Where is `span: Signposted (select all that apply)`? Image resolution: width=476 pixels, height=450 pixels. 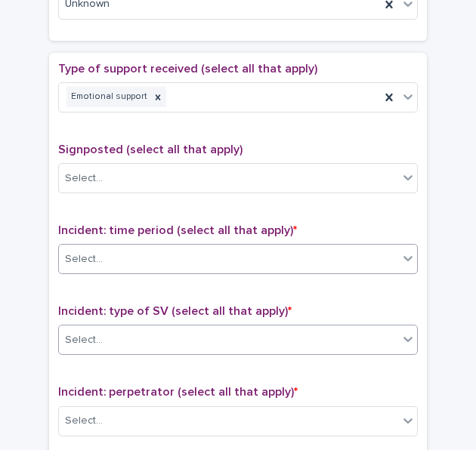 span: Signposted (select all that apply) is located at coordinates (150, 149).